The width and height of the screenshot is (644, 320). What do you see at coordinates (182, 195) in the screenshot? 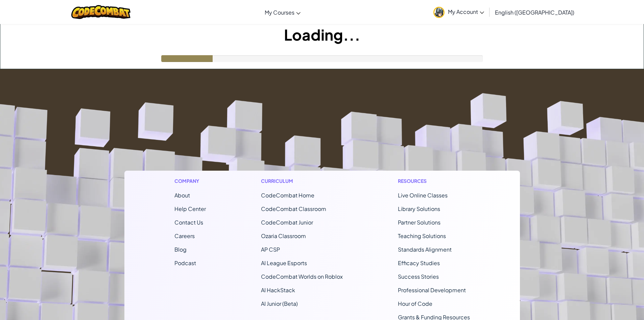
I see `a: About` at bounding box center [182, 195].